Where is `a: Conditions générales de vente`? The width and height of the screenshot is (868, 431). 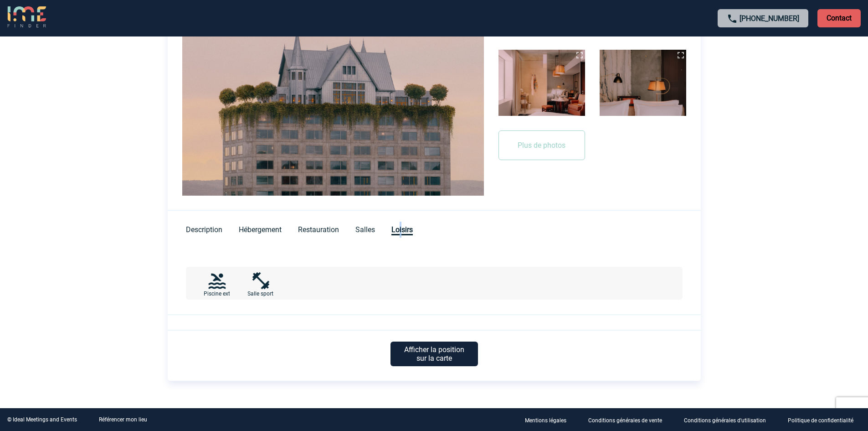 a: Conditions générales de vente is located at coordinates (629, 420).